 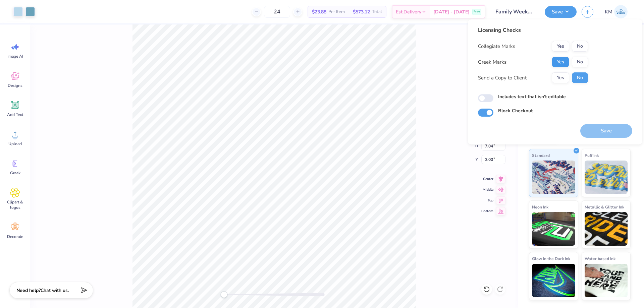 I want to click on span: Metallic & Glitter Ink, so click(x=604, y=207).